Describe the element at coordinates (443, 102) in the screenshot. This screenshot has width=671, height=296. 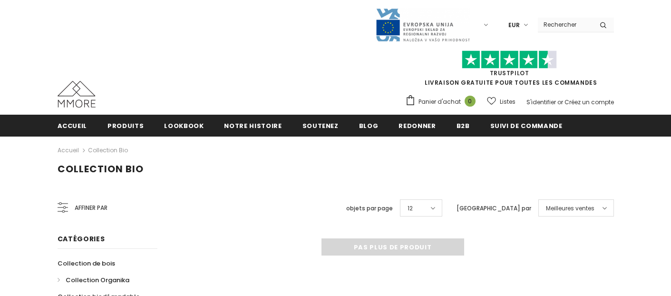
I see `a: Panier d'achat 0` at that location.